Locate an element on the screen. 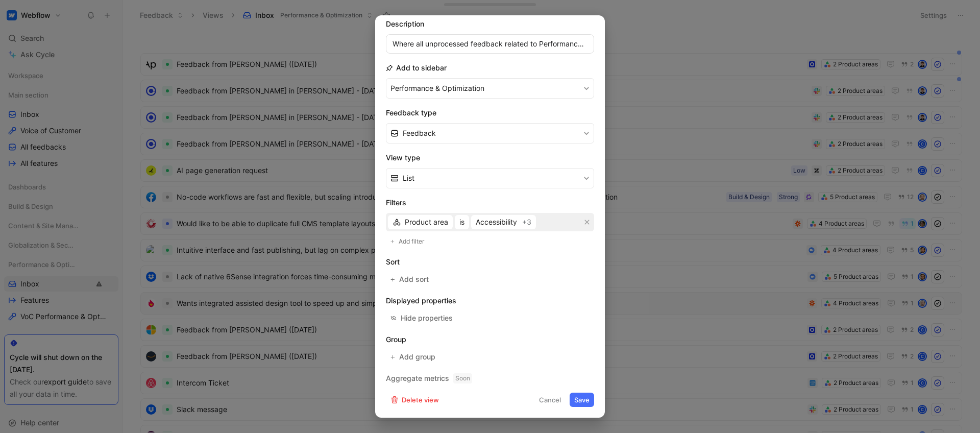  button: Delete view is located at coordinates (414, 400).